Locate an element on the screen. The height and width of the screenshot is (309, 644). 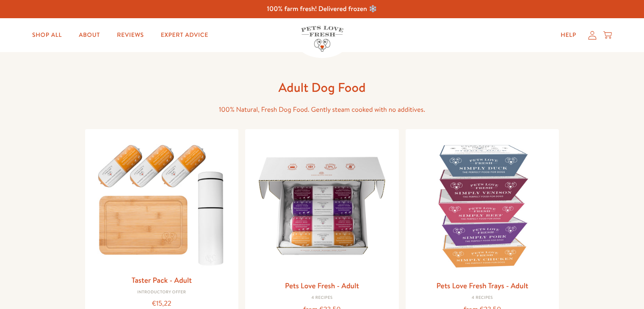
div: Introductory Offer is located at coordinates (162, 292).